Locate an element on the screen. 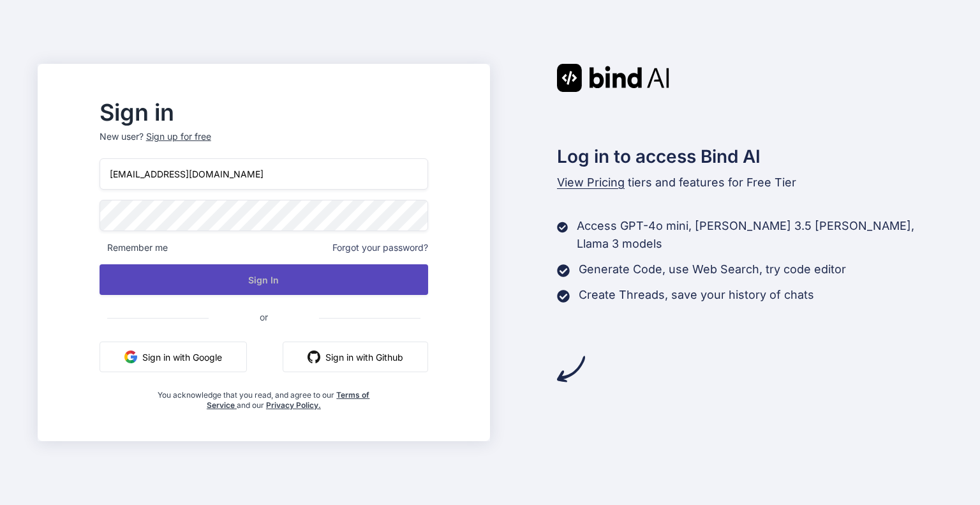 Image resolution: width=980 pixels, height=505 pixels. h2: Sign in is located at coordinates (264, 113).